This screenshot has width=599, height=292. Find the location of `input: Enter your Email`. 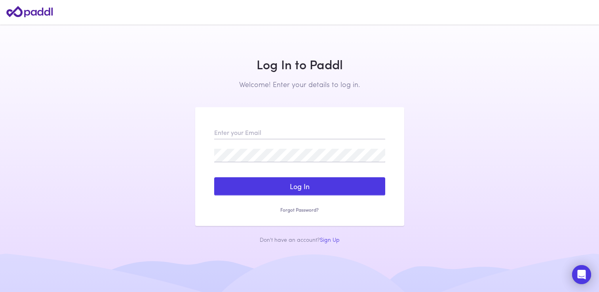

input: Enter your Email is located at coordinates (300, 133).